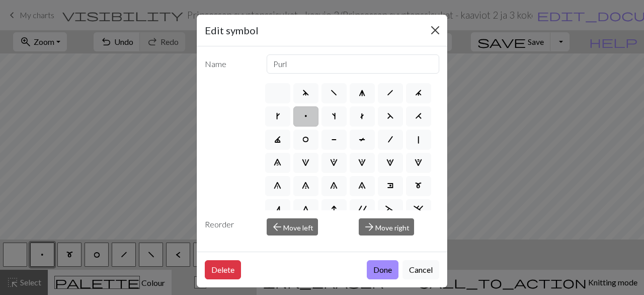 Image resolution: width=644 pixels, height=295 pixels. I want to click on span: 3, so click(362, 163).